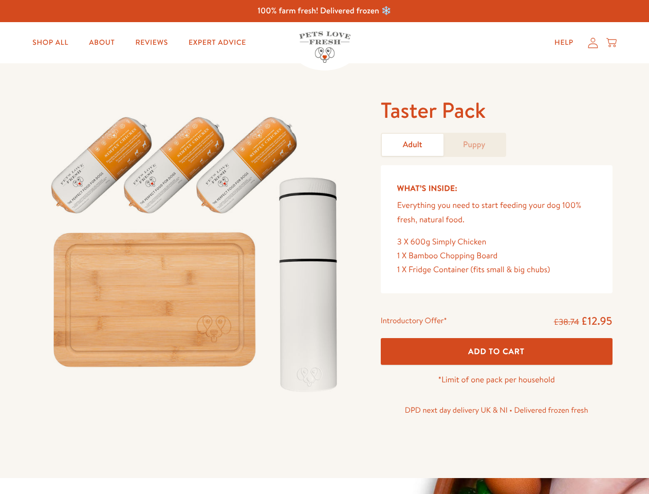  Describe the element at coordinates (475, 144) in the screenshot. I see `a: Puppy` at that location.